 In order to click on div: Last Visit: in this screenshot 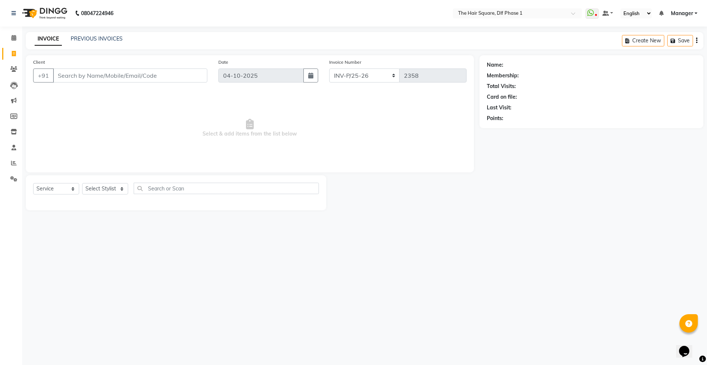, I will do `click(499, 107)`.